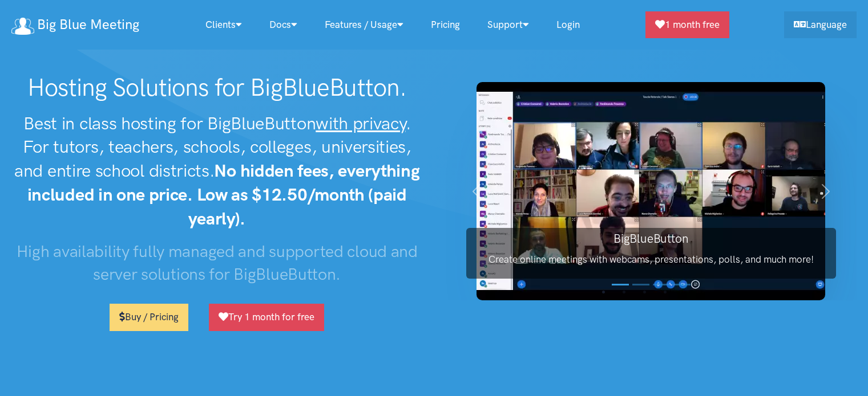  I want to click on a: Big Blue Meeting, so click(75, 24).